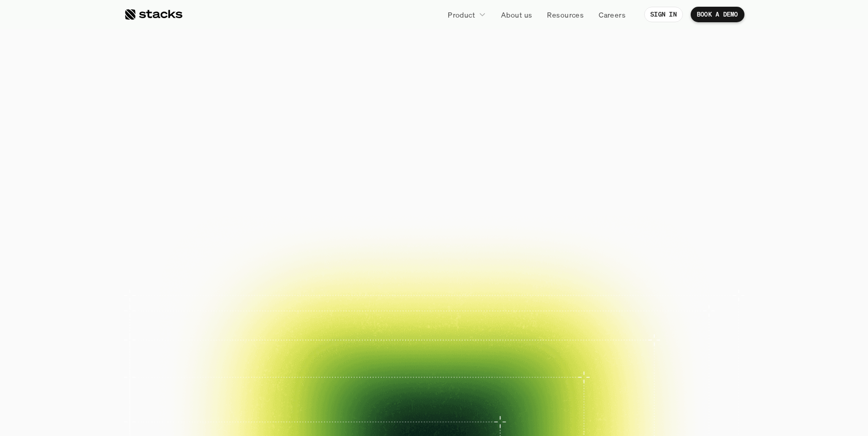 The width and height of the screenshot is (868, 436). I want to click on p: Close your books faster, smarter, and risk-free with Stacks, the AI tool for accounting teams., so click(434, 184).